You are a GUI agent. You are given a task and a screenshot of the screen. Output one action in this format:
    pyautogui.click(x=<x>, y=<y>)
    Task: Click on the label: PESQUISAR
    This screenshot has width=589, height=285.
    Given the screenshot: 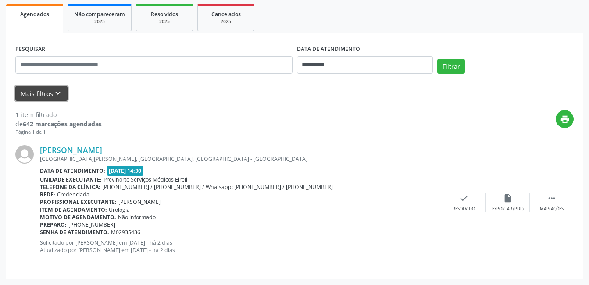 What is the action you would take?
    pyautogui.click(x=30, y=49)
    